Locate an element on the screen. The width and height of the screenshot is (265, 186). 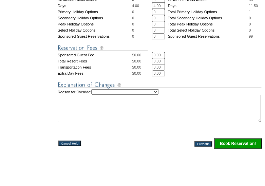
td: Peak Holiday Options is located at coordinates (95, 24).